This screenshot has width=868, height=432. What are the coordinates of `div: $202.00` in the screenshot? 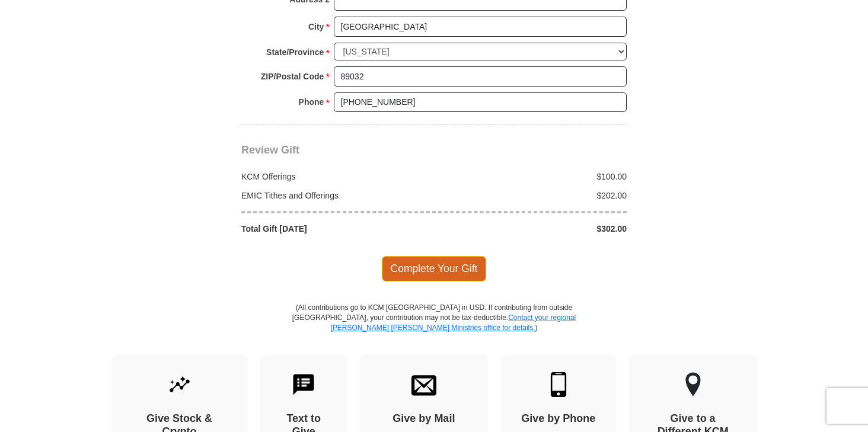 It's located at (533, 196).